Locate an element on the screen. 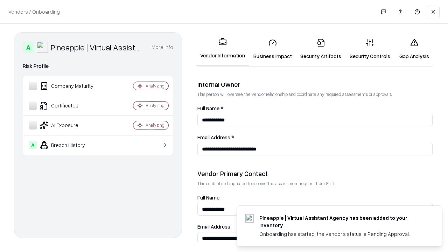 Image resolution: width=448 pixels, height=252 pixels. a: Business Impact is located at coordinates (273, 49).